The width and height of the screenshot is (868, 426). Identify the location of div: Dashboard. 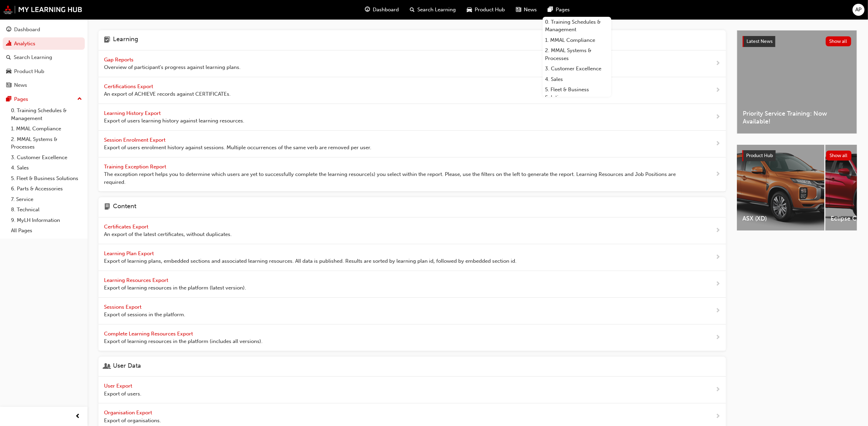
(27, 30).